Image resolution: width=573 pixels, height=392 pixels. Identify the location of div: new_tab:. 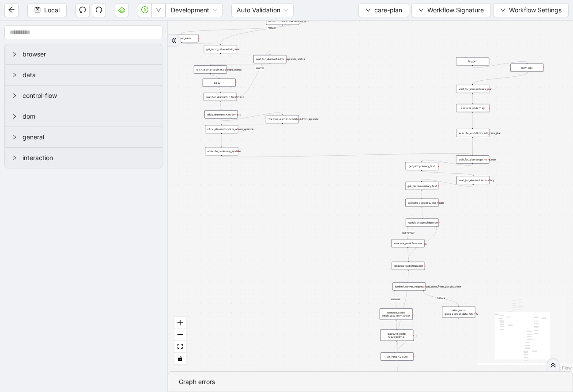
(527, 68).